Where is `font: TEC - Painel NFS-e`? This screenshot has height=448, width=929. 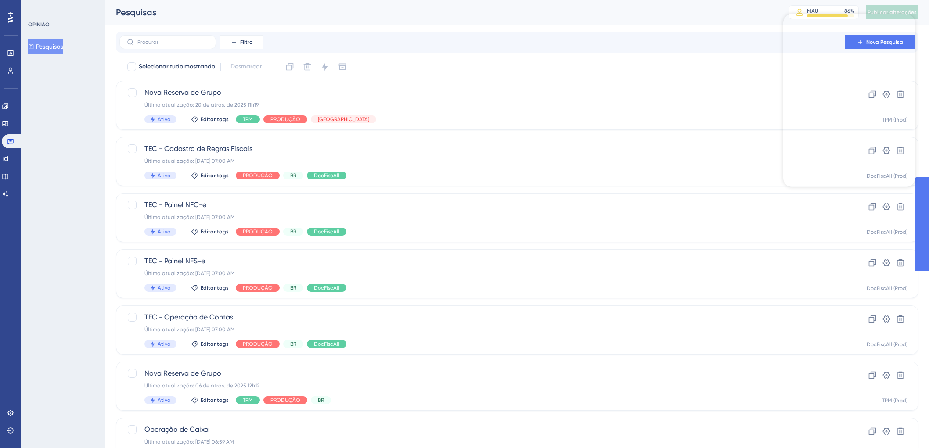 font: TEC - Painel NFS-e is located at coordinates (175, 261).